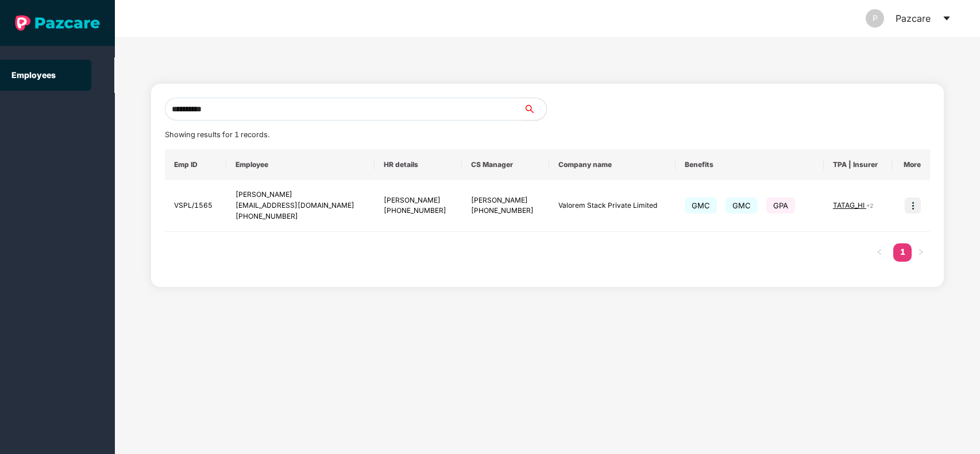 This screenshot has height=454, width=980. I want to click on th: TPA | Insurer, so click(857, 165).